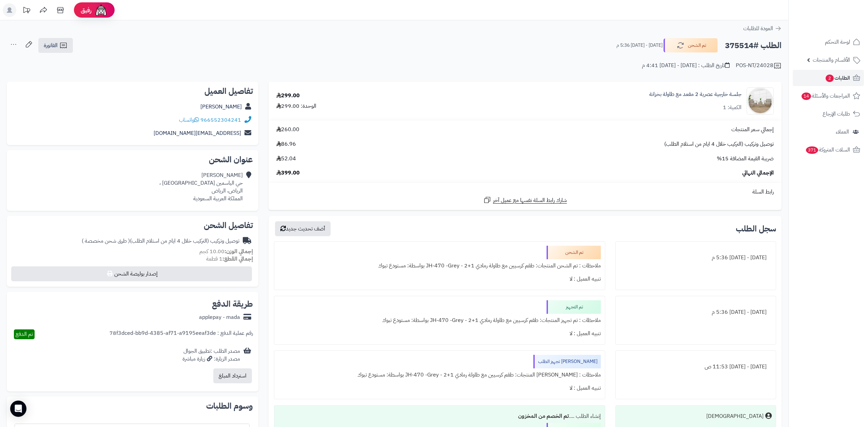  Describe the element at coordinates (543, 416) in the screenshot. I see `b: تم الخصم من المخزون` at that location.